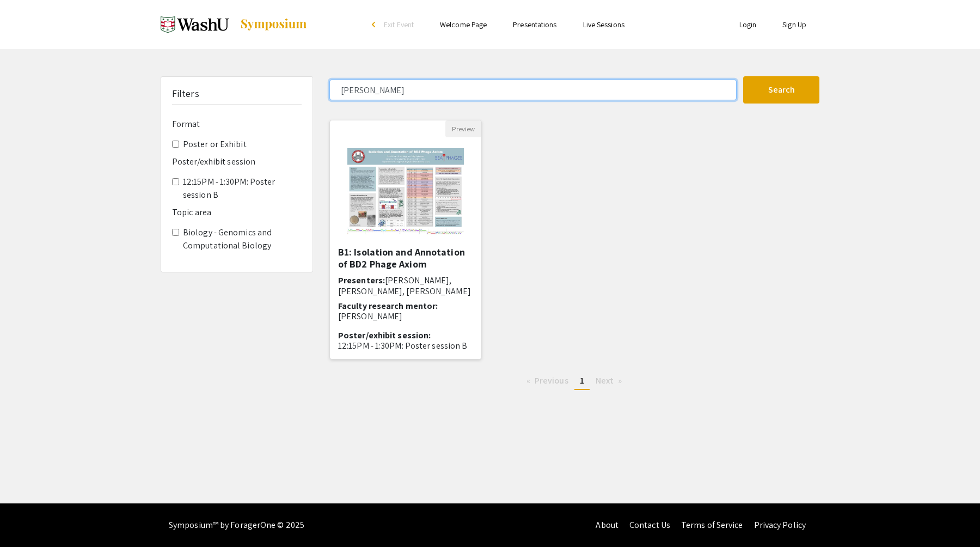 This screenshot has width=980, height=547. I want to click on a: About, so click(607, 525).